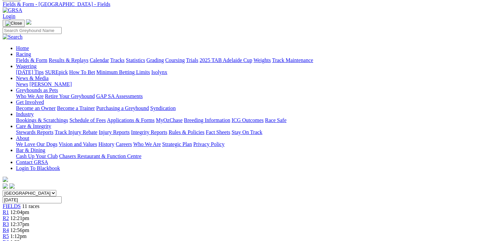 The image size is (504, 241). I want to click on img: facebook.svg, so click(5, 186).